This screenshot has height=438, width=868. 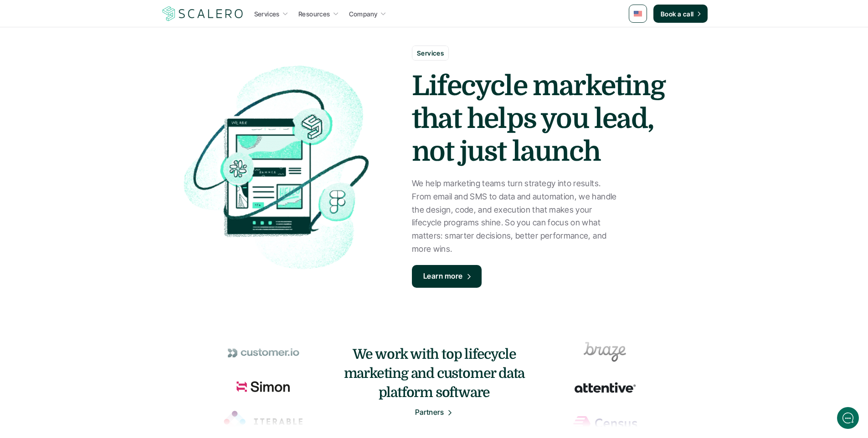 I want to click on span: New conversation, so click(x=84, y=129).